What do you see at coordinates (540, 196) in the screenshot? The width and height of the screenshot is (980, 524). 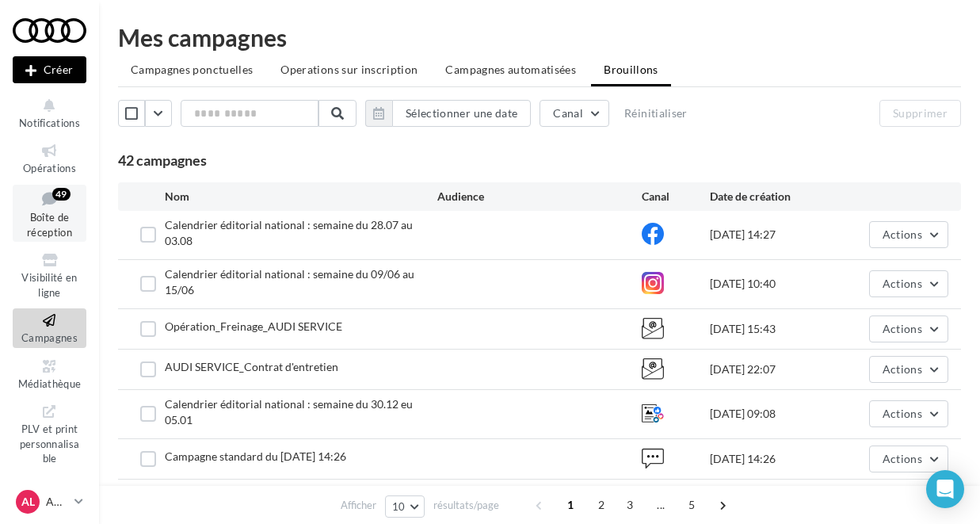 I see `div: Audience` at bounding box center [540, 196].